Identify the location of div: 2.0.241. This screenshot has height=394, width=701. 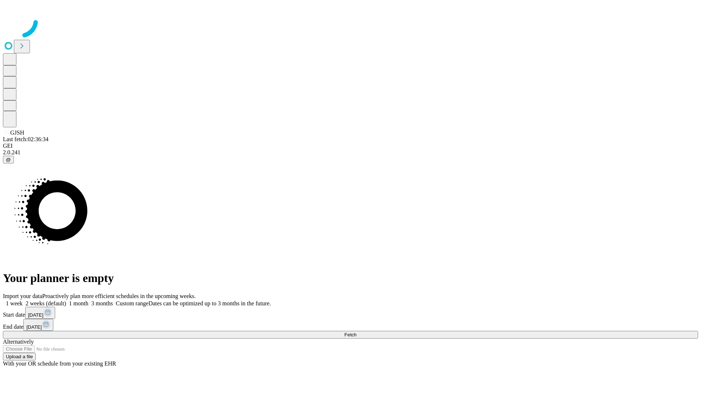
(350, 153).